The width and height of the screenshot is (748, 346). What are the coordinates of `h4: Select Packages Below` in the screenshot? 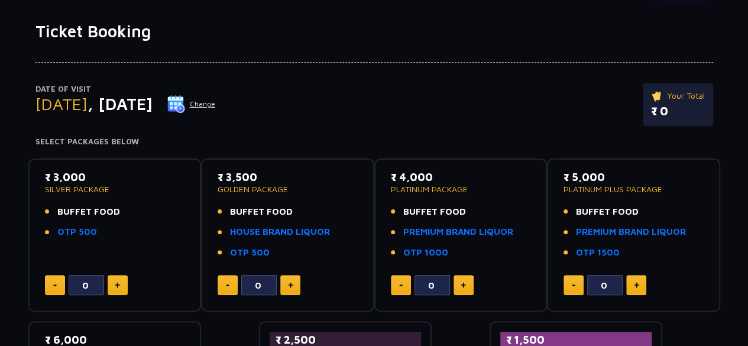 It's located at (374, 142).